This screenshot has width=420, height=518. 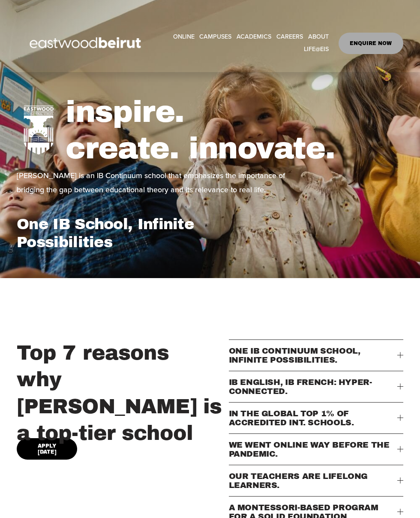 I want to click on button: ONE IB CONTINUUM SCHOOL, INFINITE POSSIBILITIES., so click(x=316, y=355).